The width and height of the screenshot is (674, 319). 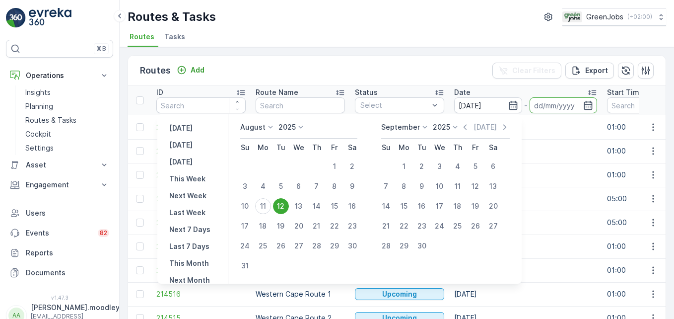 What do you see at coordinates (404, 147) in the screenshot?
I see `th: Monday` at bounding box center [404, 147].